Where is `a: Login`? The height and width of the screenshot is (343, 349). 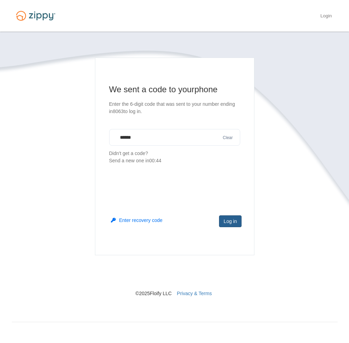 a: Login is located at coordinates (326, 17).